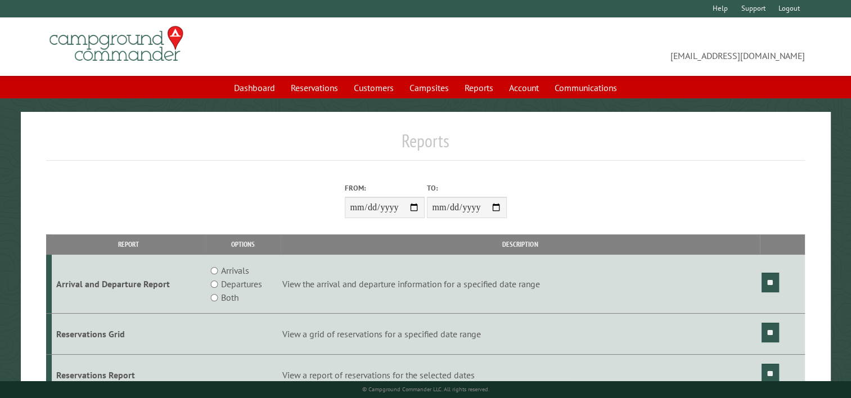 This screenshot has height=398, width=851. What do you see at coordinates (374, 88) in the screenshot?
I see `a: Customers` at bounding box center [374, 88].